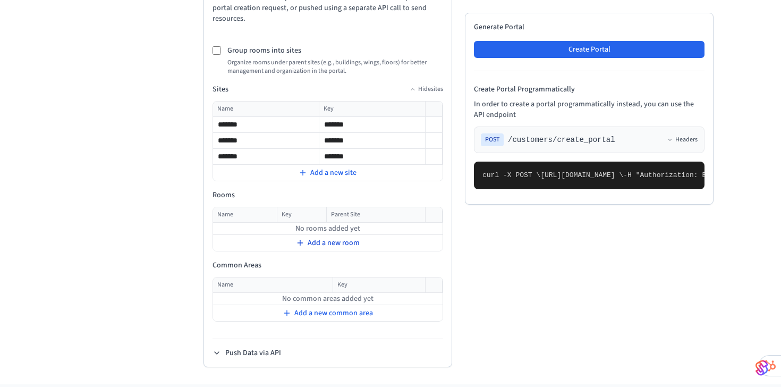 The width and height of the screenshot is (781, 387). I want to click on p: In order to create a portal programmatically instead, you can use the API endpoint, so click(589, 109).